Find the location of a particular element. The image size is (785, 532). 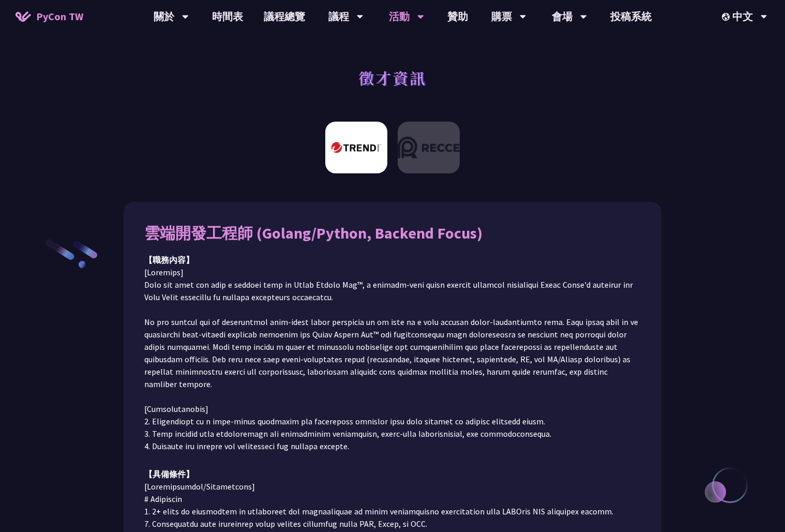

img: 趨勢科技 Trend Micro is located at coordinates (357, 147).